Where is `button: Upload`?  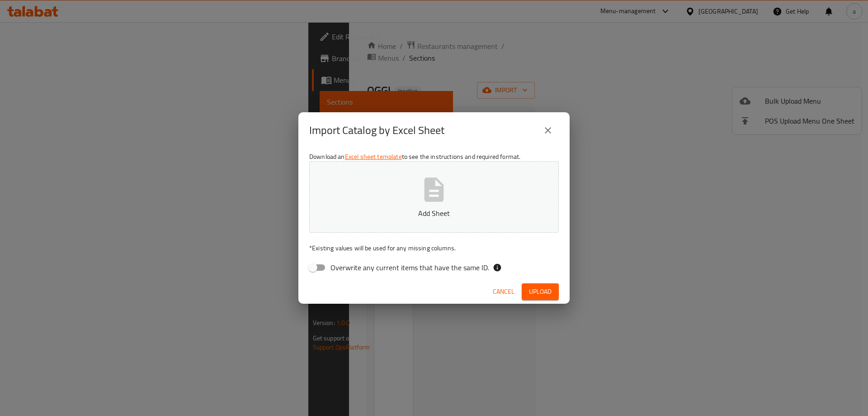 button: Upload is located at coordinates (540, 292).